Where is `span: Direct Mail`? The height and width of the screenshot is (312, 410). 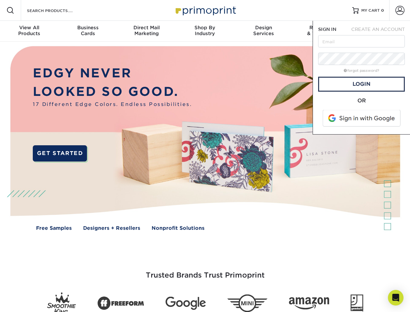
span: Direct Mail is located at coordinates (146, 28).